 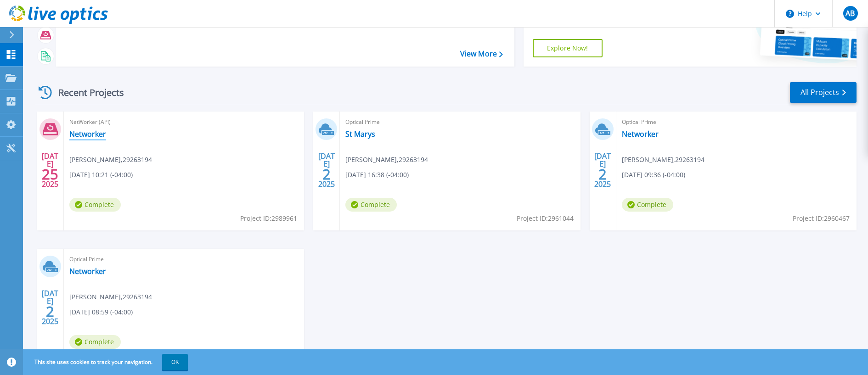 What do you see at coordinates (184, 122) in the screenshot?
I see `span: NetWorker (API)` at bounding box center [184, 122].